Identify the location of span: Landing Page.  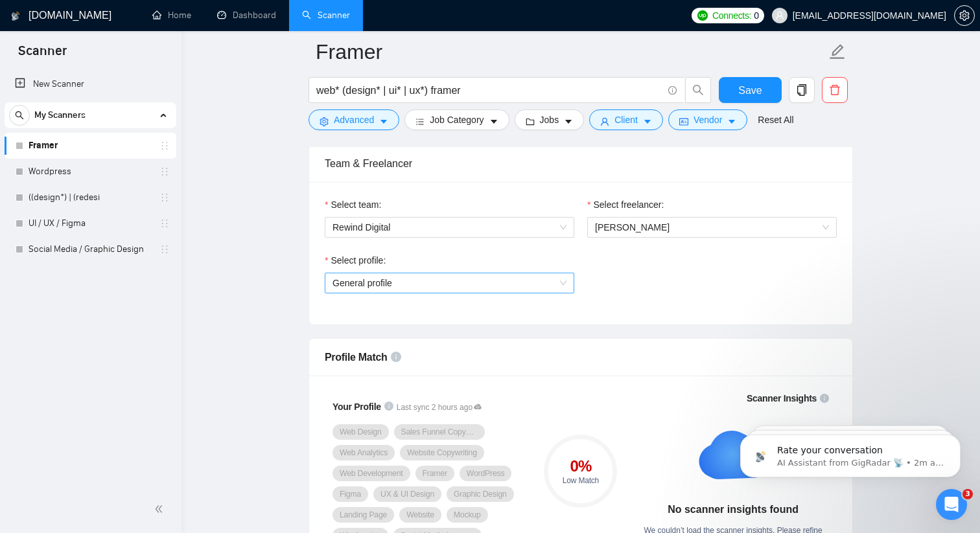
(363, 515).